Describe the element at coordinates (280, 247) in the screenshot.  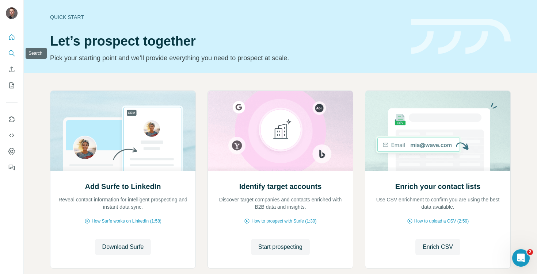
I see `span: Start prospecting` at that location.